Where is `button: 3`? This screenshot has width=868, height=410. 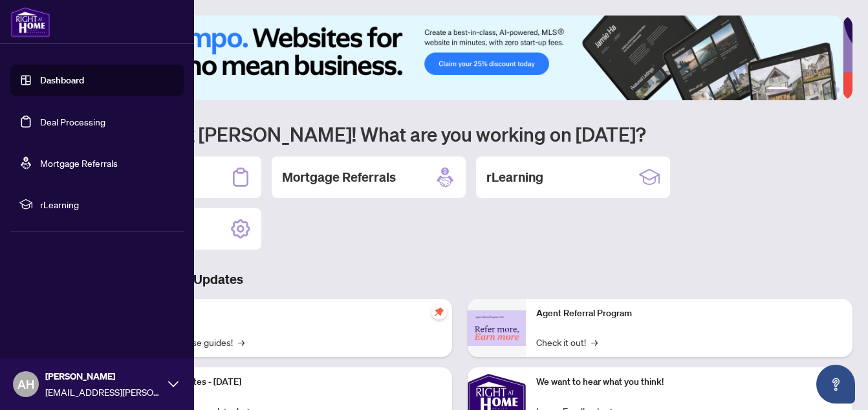
button: 3 is located at coordinates (806, 89).